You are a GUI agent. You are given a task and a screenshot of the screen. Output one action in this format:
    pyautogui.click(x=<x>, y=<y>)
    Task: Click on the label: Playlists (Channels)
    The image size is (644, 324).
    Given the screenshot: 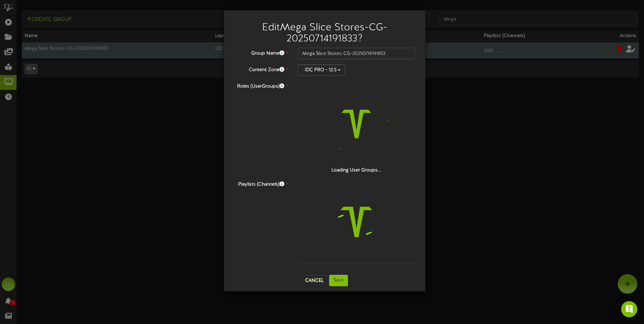 What is the action you would take?
    pyautogui.click(x=261, y=183)
    